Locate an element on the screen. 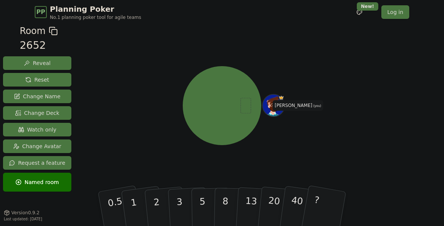 Image resolution: width=444 pixels, height=226 pixels. button: Reveal is located at coordinates (37, 63).